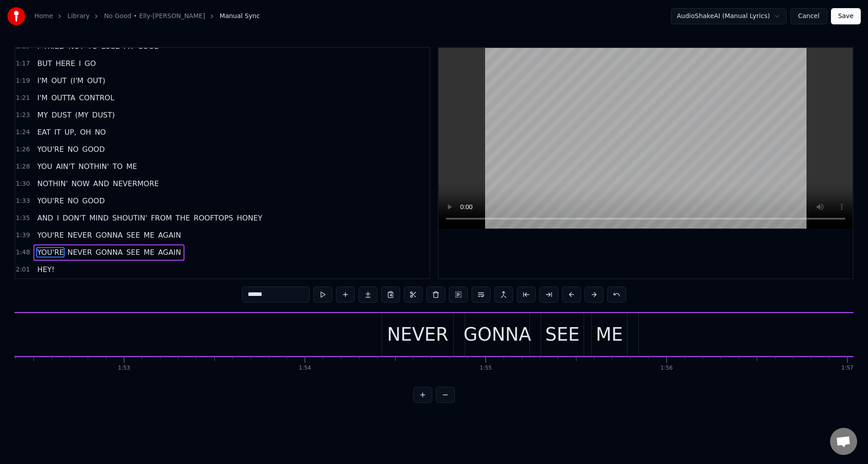 The height and width of the screenshot is (464, 868). I want to click on span: GO, so click(89, 64).